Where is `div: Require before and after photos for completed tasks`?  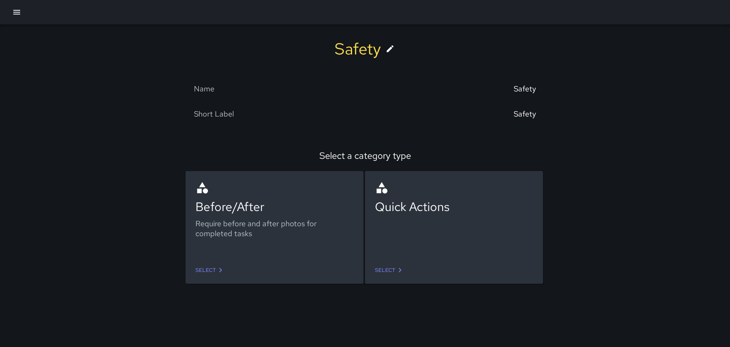 div: Require before and after photos for completed tasks is located at coordinates (275, 228).